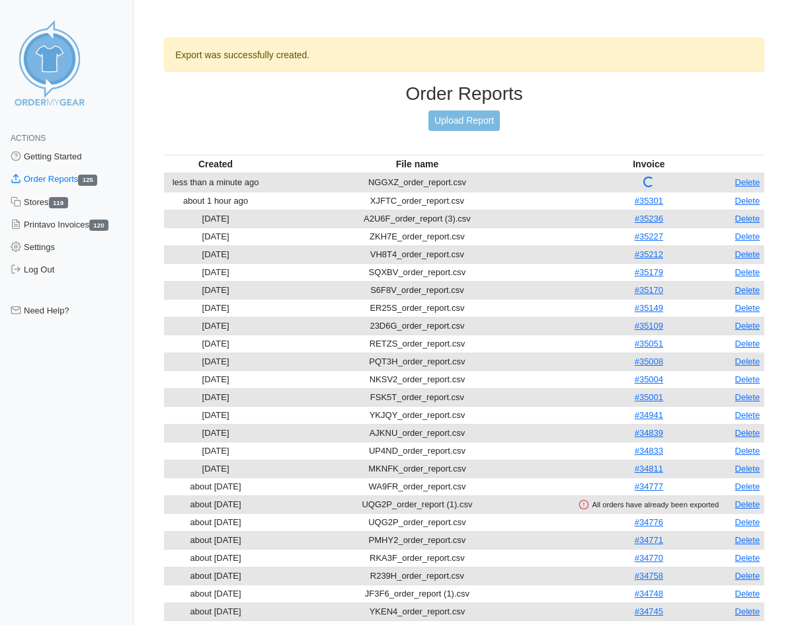 The height and width of the screenshot is (625, 802). What do you see at coordinates (464, 55) in the screenshot?
I see `div: Export was successfully created.` at bounding box center [464, 55].